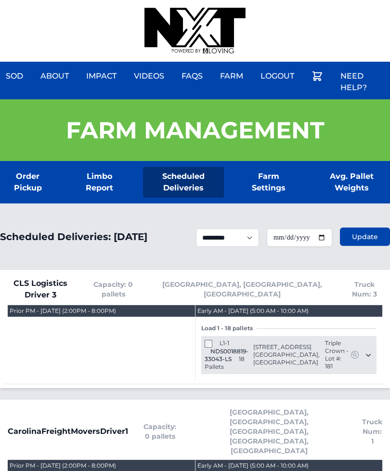 This screenshot has height=471, width=390. Describe the element at coordinates (365, 237) in the screenshot. I see `button: Update` at that location.